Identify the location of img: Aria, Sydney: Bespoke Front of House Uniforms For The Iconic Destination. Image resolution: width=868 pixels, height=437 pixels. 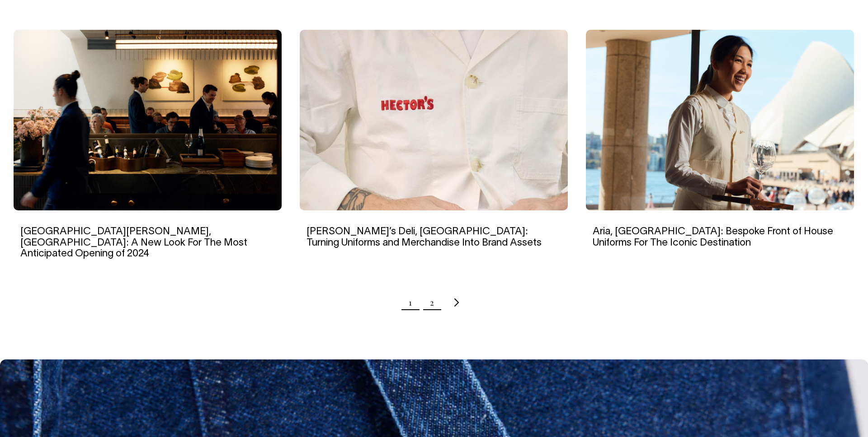
(720, 120).